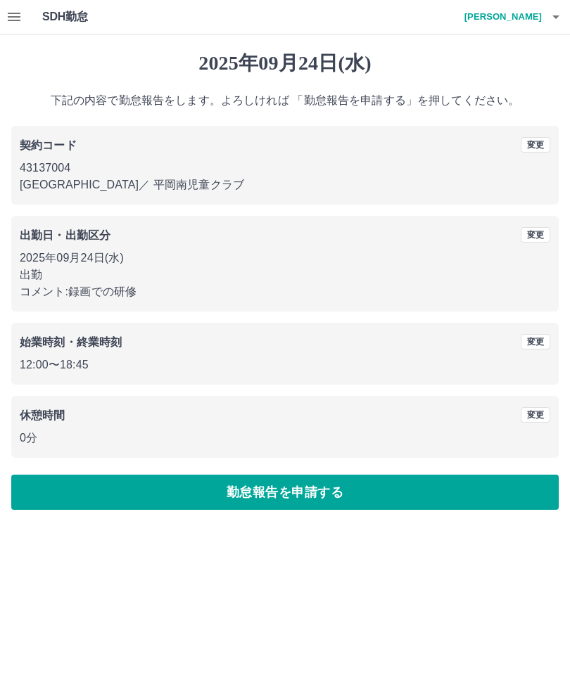 The height and width of the screenshot is (687, 570). I want to click on p: 43137004, so click(285, 168).